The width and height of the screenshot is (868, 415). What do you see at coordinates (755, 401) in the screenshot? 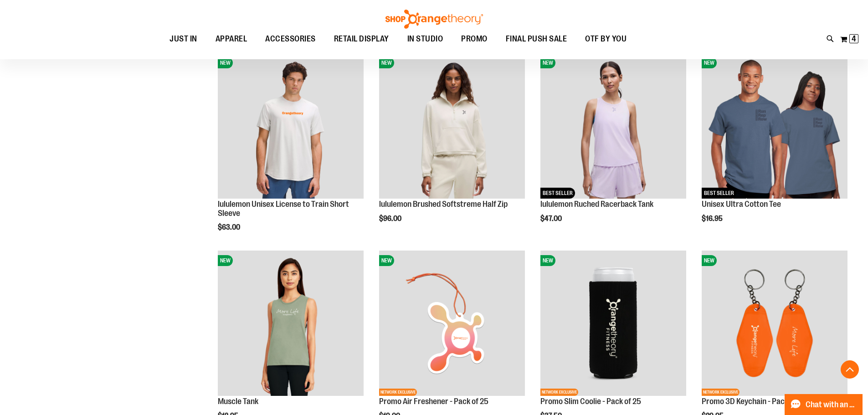
I see `a: Promo 3D Keychain - Pack of 25` at bounding box center [755, 401].